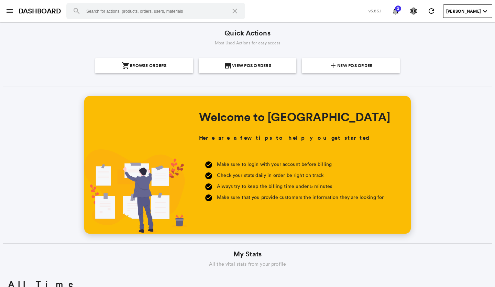 This screenshot has width=495, height=287. Describe the element at coordinates (247, 66) in the screenshot. I see `a: {{action.icon}}View POS Orders` at that location.